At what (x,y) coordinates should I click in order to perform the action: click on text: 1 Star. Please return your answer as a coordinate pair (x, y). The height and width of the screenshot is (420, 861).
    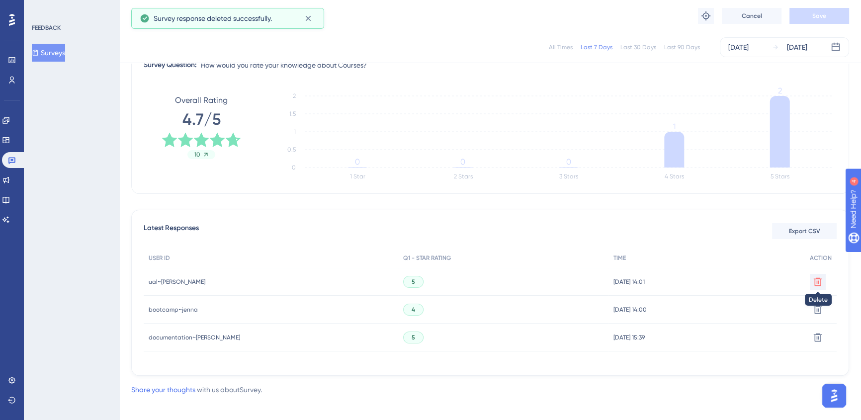
    Looking at the image, I should click on (357, 176).